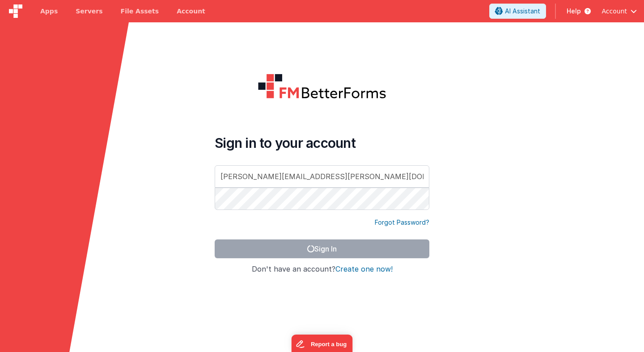 The image size is (644, 352). I want to click on button: Account, so click(619, 11).